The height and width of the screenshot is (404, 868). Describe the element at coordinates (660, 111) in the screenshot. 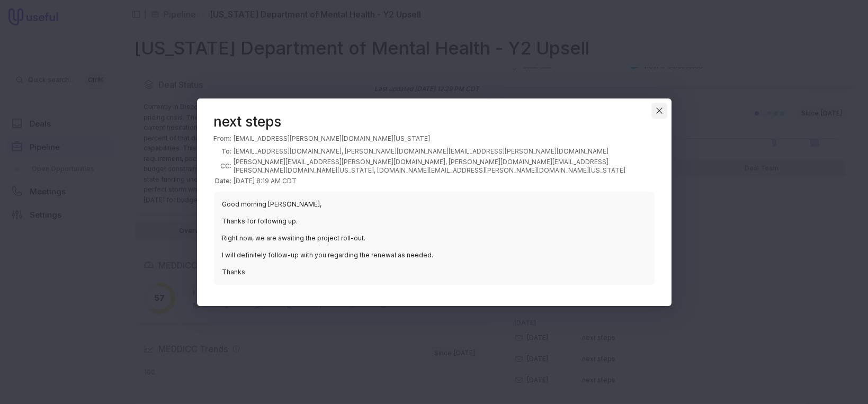

I see `button: Close` at that location.